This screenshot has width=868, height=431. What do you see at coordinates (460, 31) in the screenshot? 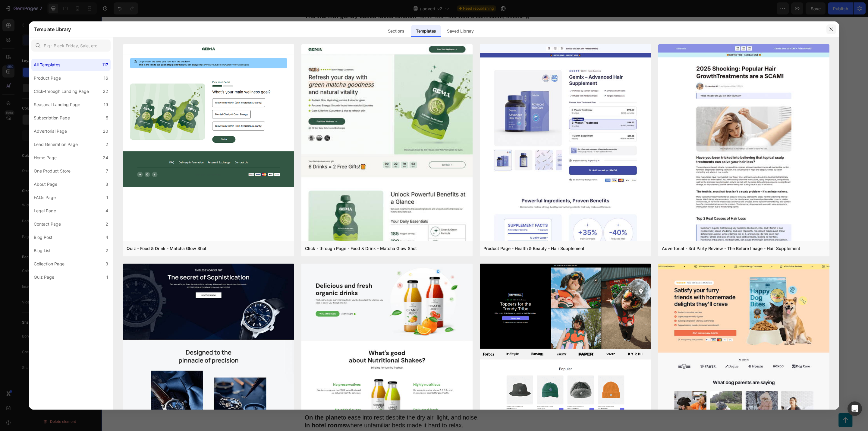
I see `div: Saved Library` at bounding box center [460, 31].